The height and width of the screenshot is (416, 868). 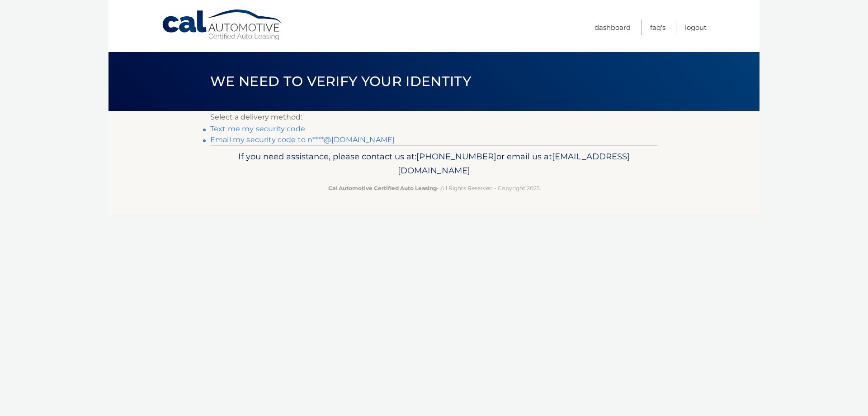 What do you see at coordinates (658, 27) in the screenshot?
I see `a: FAQ's` at bounding box center [658, 27].